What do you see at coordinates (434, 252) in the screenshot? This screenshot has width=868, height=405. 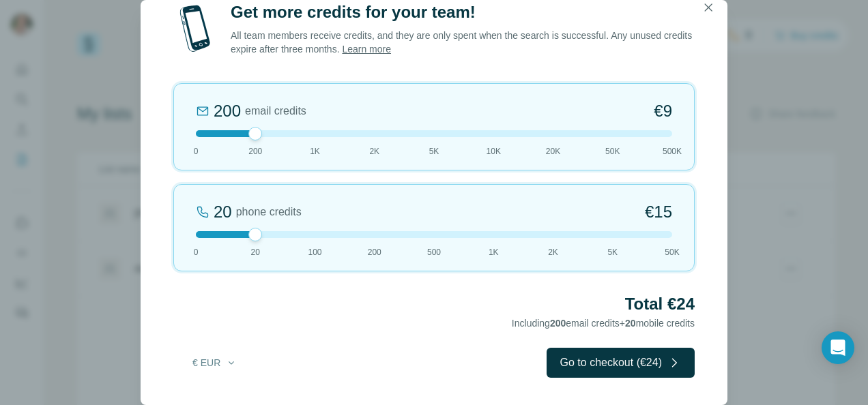 I see `span: 500` at bounding box center [434, 252].